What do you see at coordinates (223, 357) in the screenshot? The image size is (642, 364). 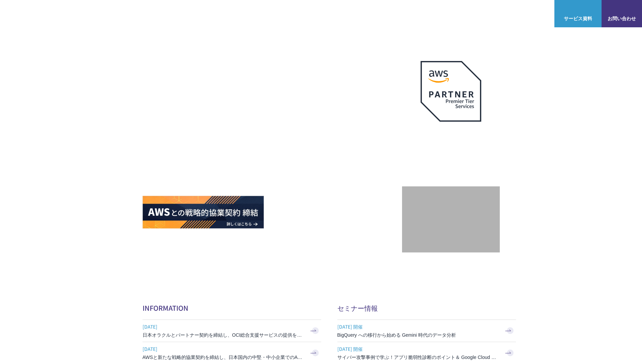 I see `h3: AWSと新たな戦略的協業契約を締結し、日本国内の中堅・中小企業でのAWS活用を加速` at bounding box center [223, 357].